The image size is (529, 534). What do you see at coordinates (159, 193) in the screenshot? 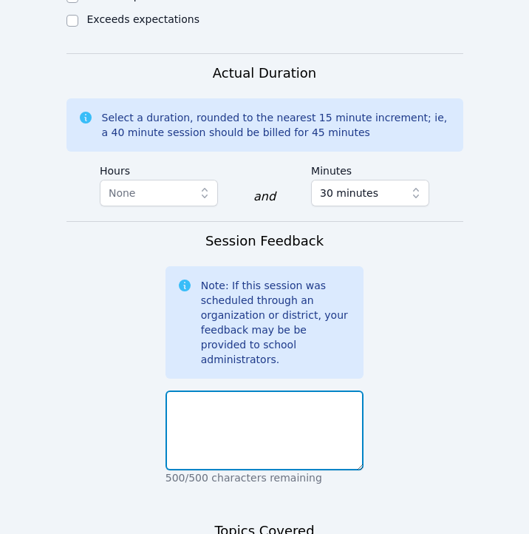
I see `button: None` at bounding box center [159, 193].